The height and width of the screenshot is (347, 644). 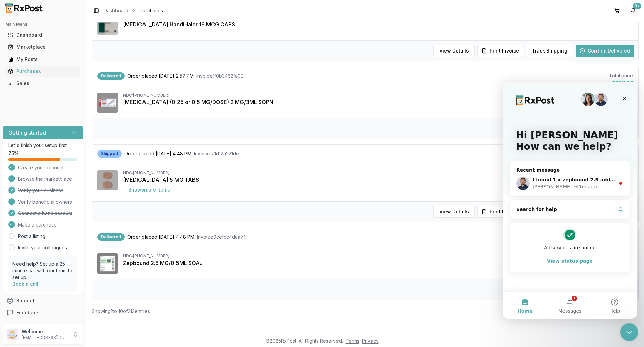 I want to click on span: Create your account, so click(x=41, y=168).